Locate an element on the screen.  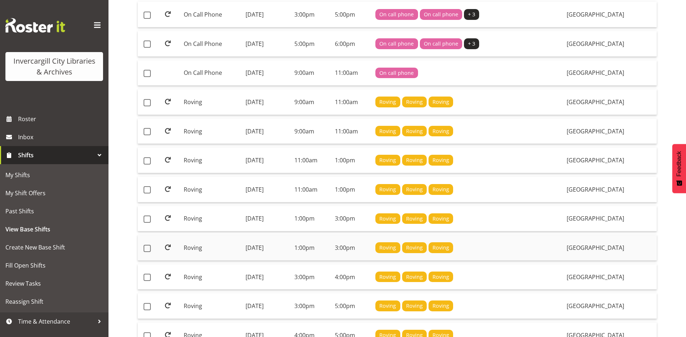
td: 4:00pm is located at coordinates (352, 277).